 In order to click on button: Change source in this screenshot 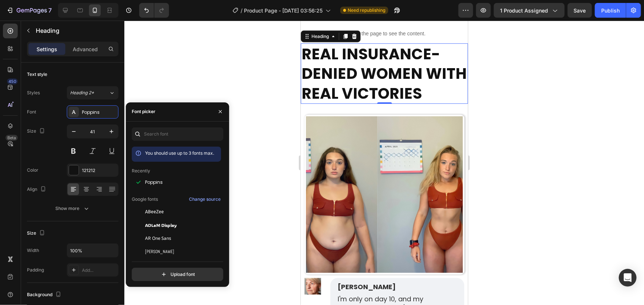, I will do `click(205, 200)`.